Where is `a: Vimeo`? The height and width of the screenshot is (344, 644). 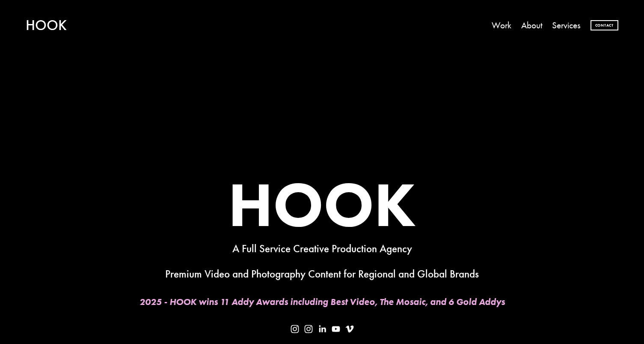
a: Vimeo is located at coordinates (350, 329).